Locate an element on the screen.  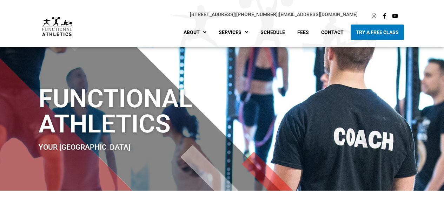
a: Try A Free Class is located at coordinates (378, 32).